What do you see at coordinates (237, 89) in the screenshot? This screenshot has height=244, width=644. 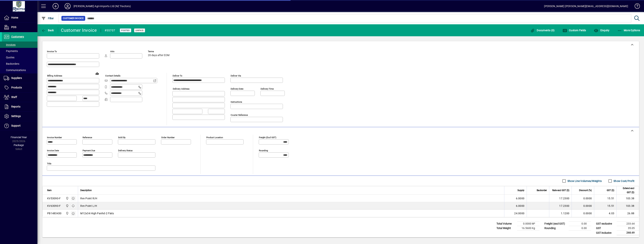 I see `mat-label: Delivery date` at bounding box center [237, 89].